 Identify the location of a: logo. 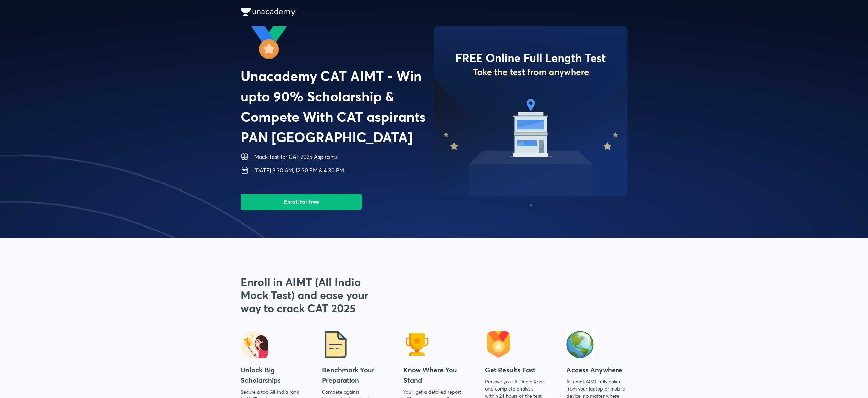
(434, 13).